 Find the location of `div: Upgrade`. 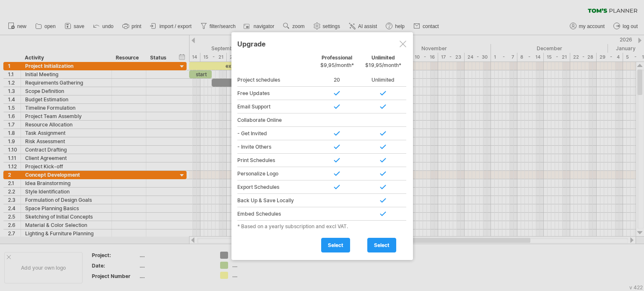

div: Upgrade is located at coordinates (322, 43).